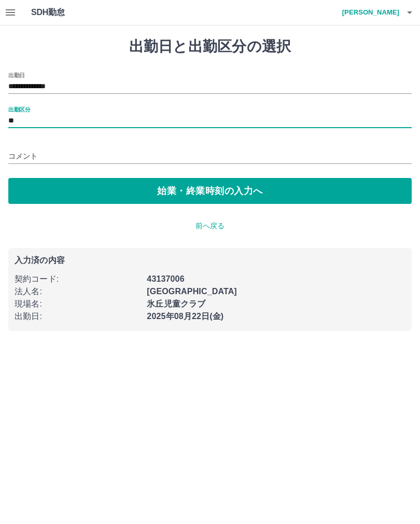 This screenshot has height=524, width=420. What do you see at coordinates (210, 47) in the screenshot?
I see `h1: 出勤日と出勤区分の選択` at bounding box center [210, 47].